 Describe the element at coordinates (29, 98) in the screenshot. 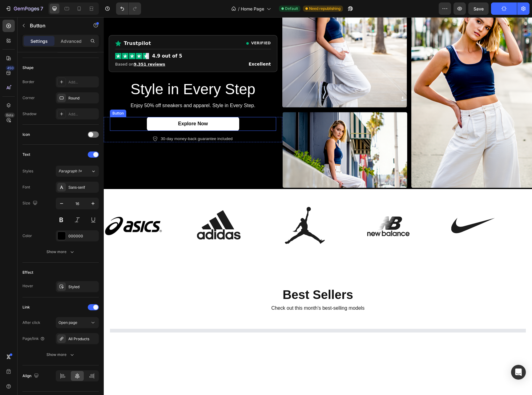

I see `div: Corner` at that location.